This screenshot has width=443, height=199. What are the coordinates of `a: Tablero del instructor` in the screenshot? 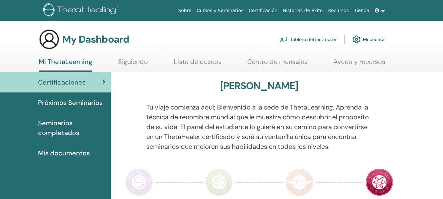 It's located at (308, 39).